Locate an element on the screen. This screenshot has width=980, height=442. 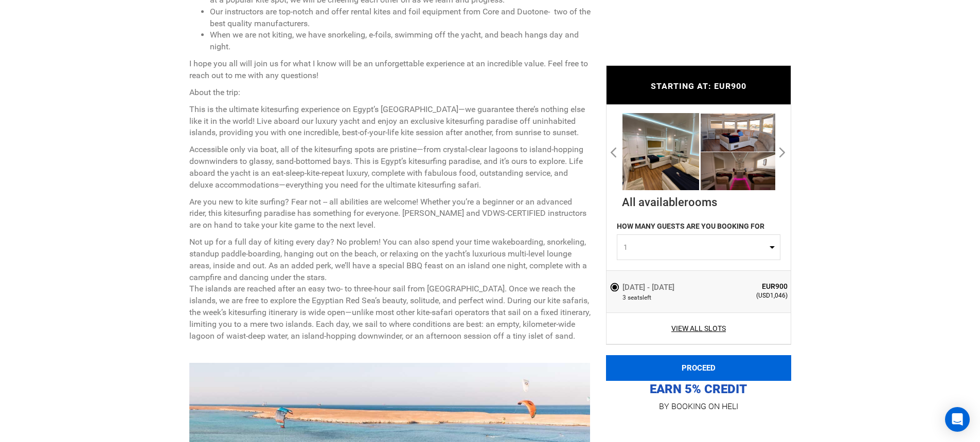
img: b628d12a62bdda63024d192fbb940d84.jpg is located at coordinates (660, 151).